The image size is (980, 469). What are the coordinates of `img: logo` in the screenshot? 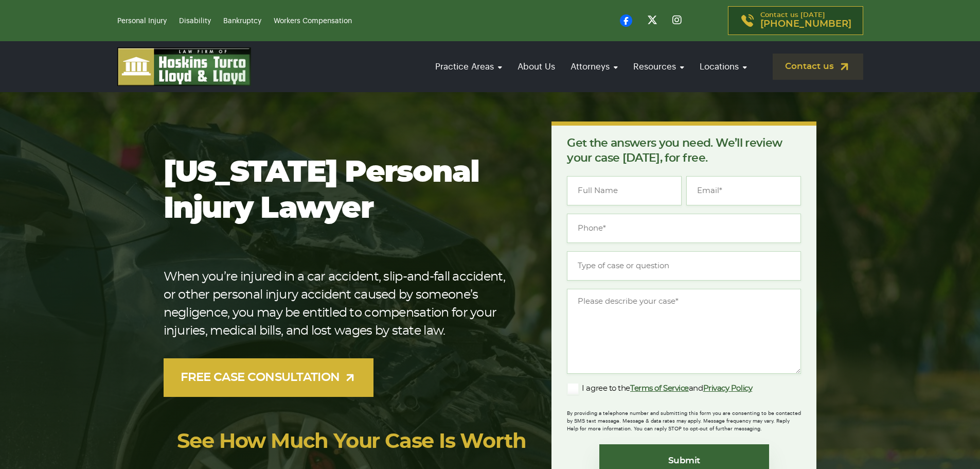 It's located at (185, 67).